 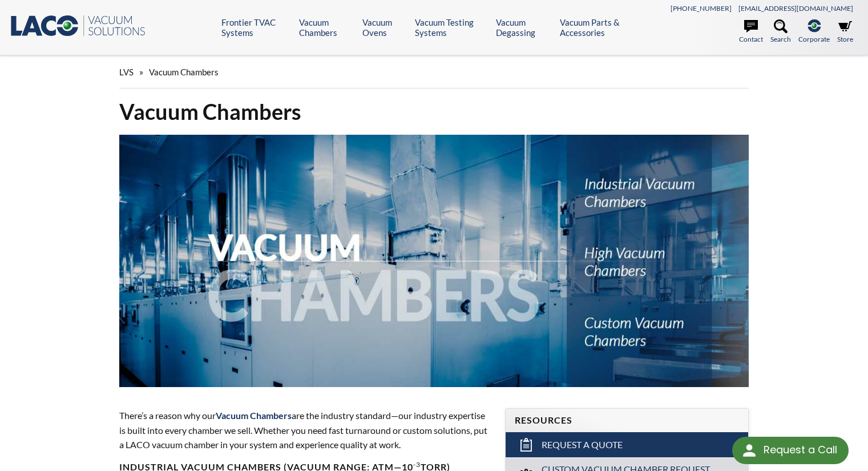 I want to click on p: There’s a reason why our are the industry standard—our industry expertise is built into every cha..., so click(x=305, y=430).